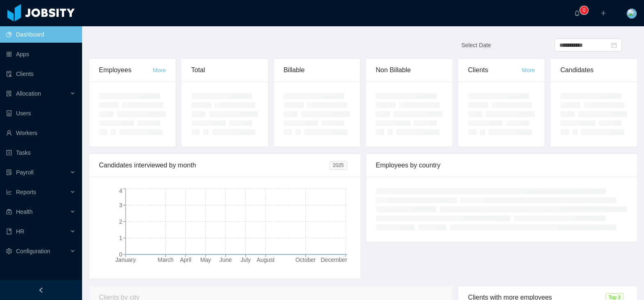 The image size is (644, 300). I want to click on span: Reports, so click(26, 192).